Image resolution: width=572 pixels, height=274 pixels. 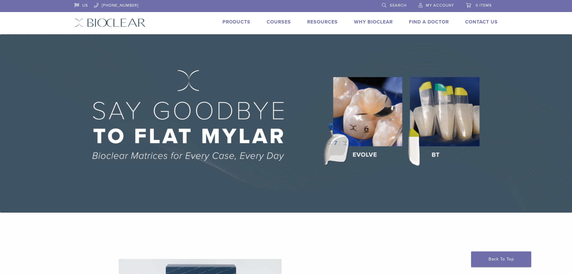 What do you see at coordinates (481, 22) in the screenshot?
I see `a: Contact Us` at bounding box center [481, 22].